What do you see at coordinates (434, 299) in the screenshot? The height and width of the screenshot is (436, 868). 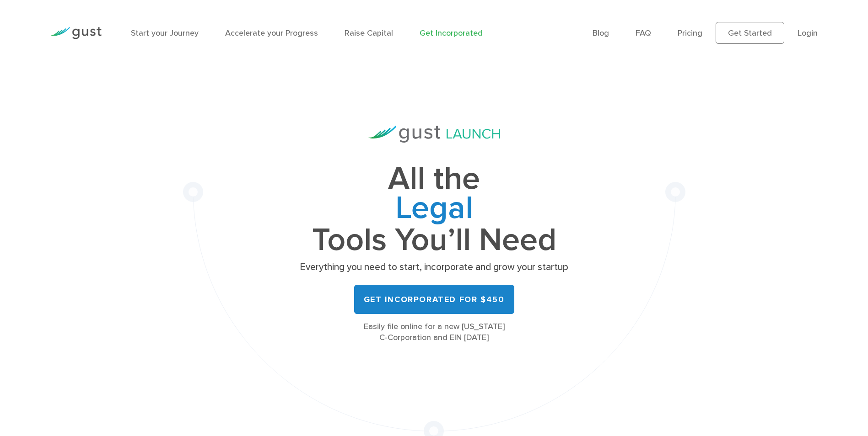 I see `a: Get Incorporated for $450` at bounding box center [434, 299].